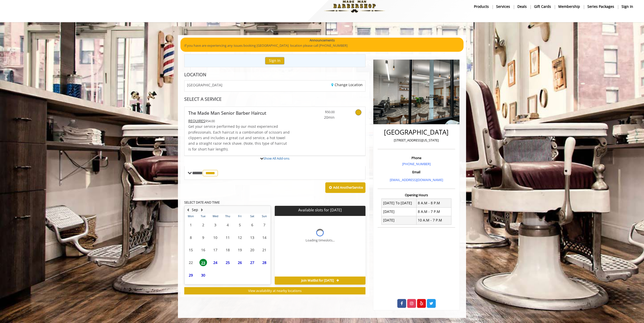  Describe the element at coordinates (265, 216) in the screenshot. I see `th: Sun` at that location.